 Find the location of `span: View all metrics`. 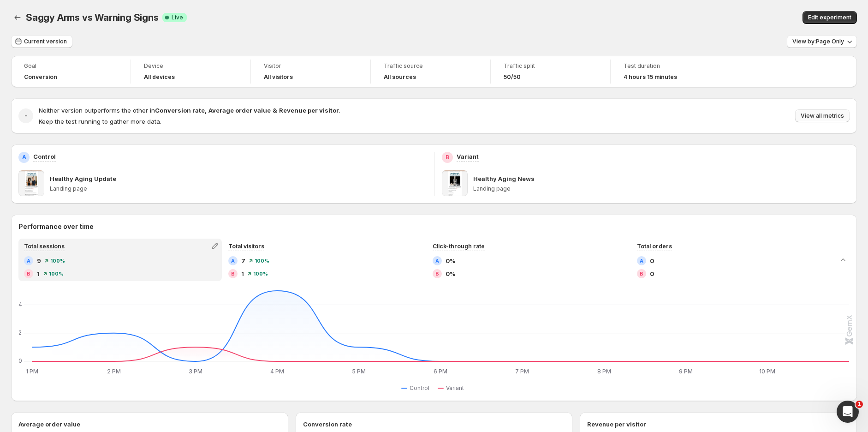

span: View all metrics is located at coordinates (822, 116).